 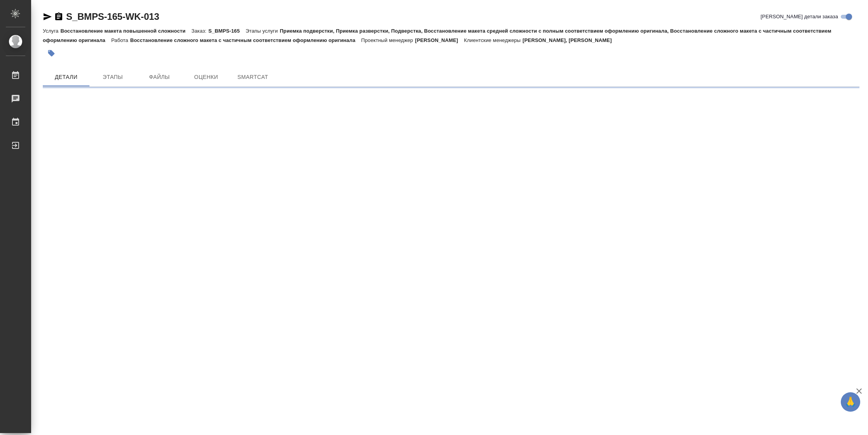 I want to click on p: S_BMPS-165, so click(x=227, y=31).